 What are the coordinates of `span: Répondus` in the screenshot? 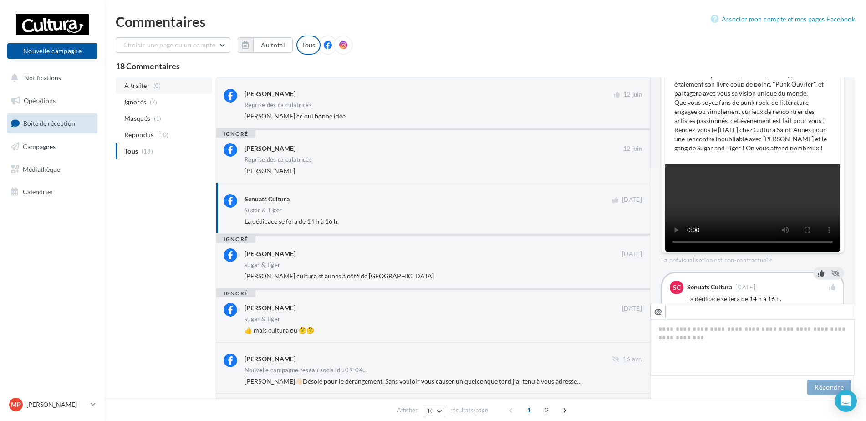 It's located at (139, 135).